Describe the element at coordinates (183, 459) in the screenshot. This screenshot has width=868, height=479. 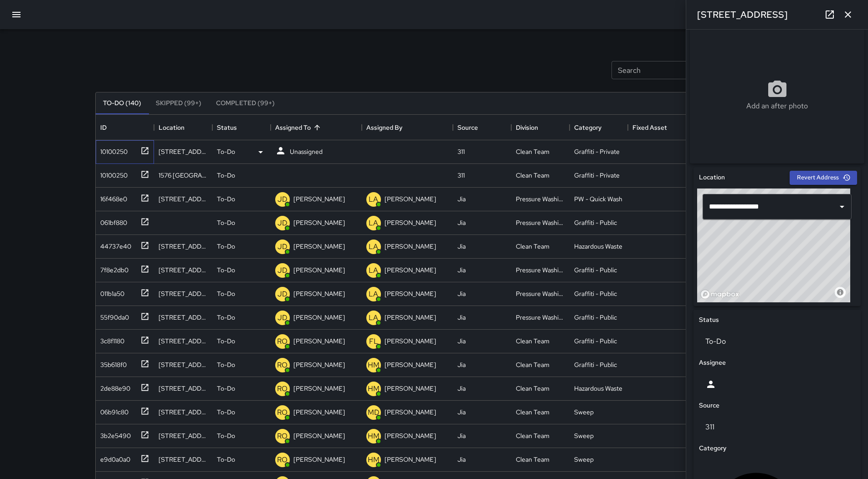
I see `div: 387 Grove Street` at that location.